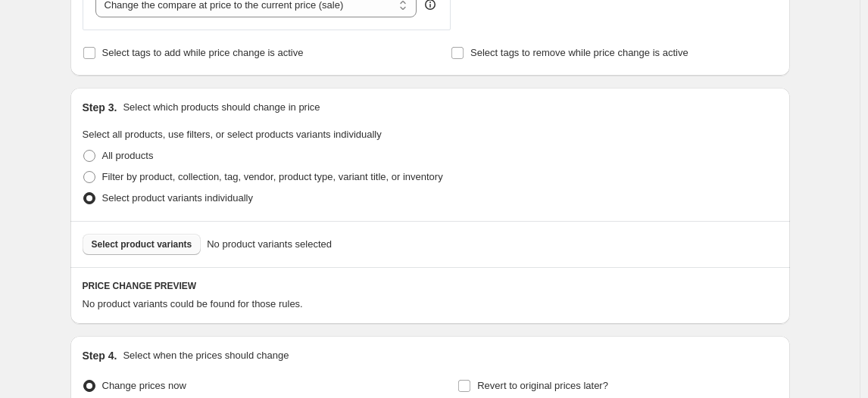  Describe the element at coordinates (177, 198) in the screenshot. I see `span: Select product variants individually` at that location.